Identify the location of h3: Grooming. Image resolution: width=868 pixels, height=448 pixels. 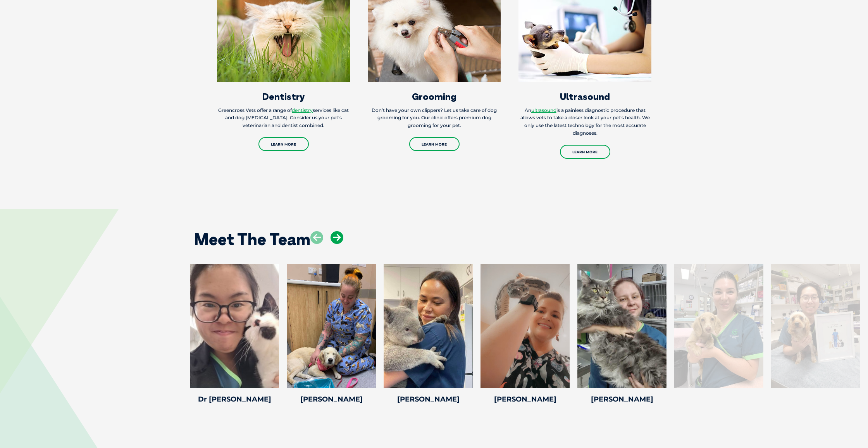
(434, 96).